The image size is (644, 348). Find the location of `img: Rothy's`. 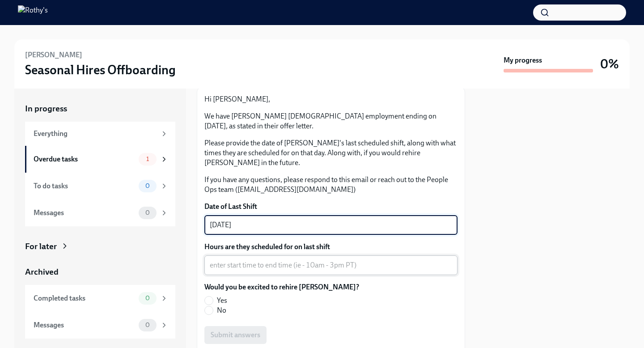

img: Rothy's is located at coordinates (33, 13).